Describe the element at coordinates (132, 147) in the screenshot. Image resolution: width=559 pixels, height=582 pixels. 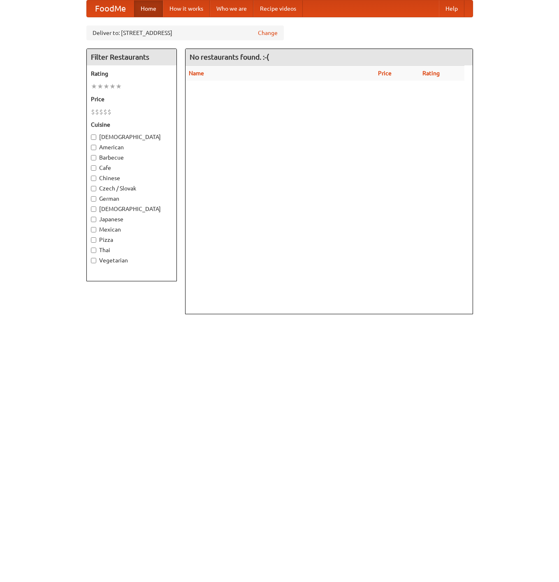
I see `label: American` at that location.